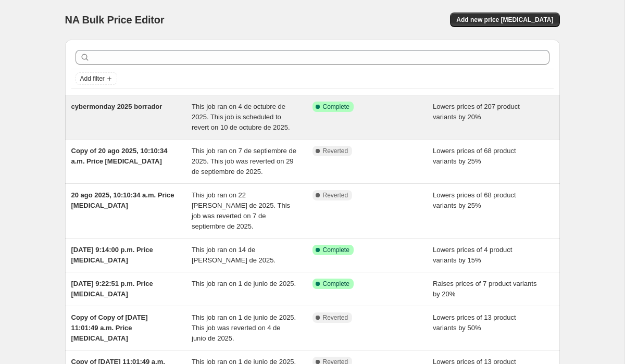 The width and height of the screenshot is (625, 364). I want to click on span: Lowers prices of 13 product variants by 50%, so click(475, 323).